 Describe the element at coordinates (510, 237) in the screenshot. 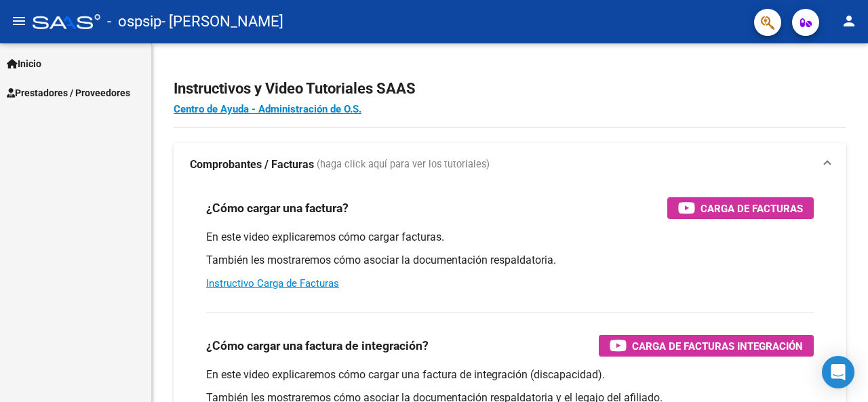

I see `p: En este video explicaremos cómo cargar facturas.` at that location.